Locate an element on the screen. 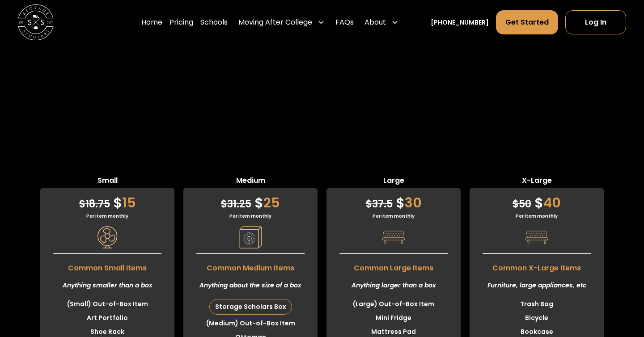 Image resolution: width=644 pixels, height=337 pixels. a: Home is located at coordinates (152, 22).